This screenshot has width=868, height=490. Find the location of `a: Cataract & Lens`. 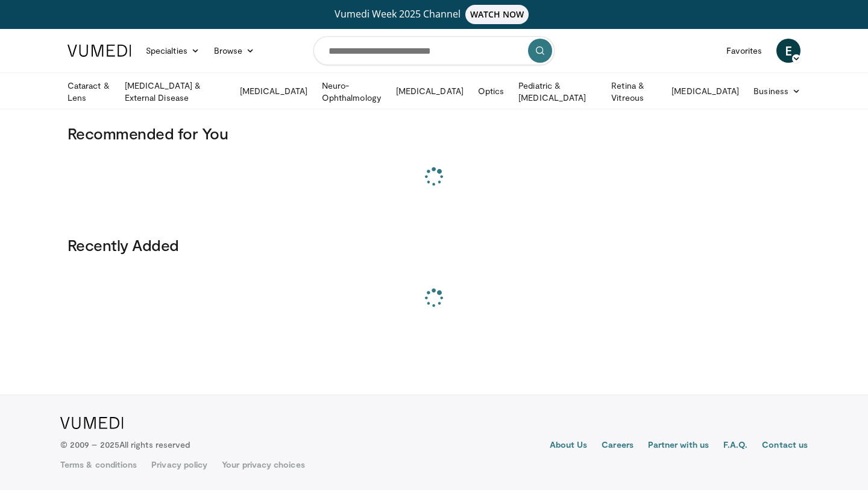

a: Cataract & Lens is located at coordinates (89, 92).